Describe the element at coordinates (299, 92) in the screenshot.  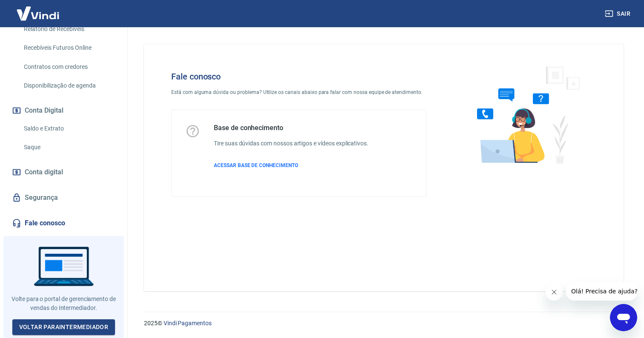
I see `p: Está com alguma dúvida ou problema? Utilize os canais abaixo para falar com nossa equipe de atend...` at that location.